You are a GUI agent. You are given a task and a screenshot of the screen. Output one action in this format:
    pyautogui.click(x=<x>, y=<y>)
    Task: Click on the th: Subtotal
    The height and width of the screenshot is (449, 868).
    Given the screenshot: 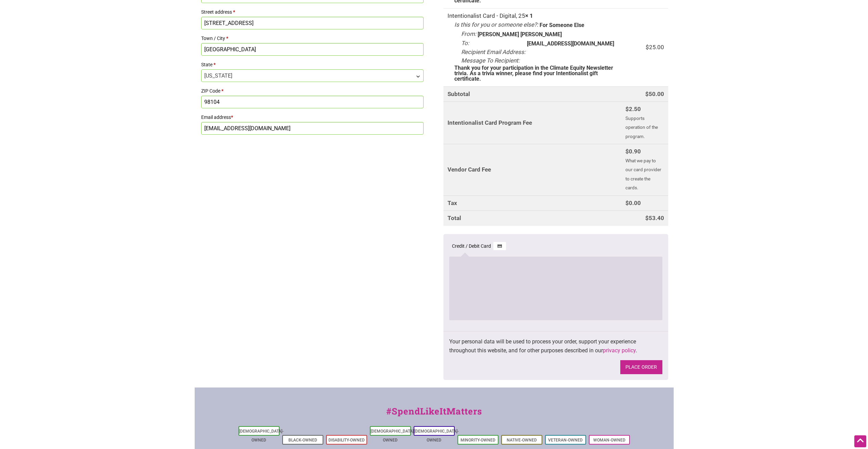 What is the action you would take?
    pyautogui.click(x=532, y=94)
    